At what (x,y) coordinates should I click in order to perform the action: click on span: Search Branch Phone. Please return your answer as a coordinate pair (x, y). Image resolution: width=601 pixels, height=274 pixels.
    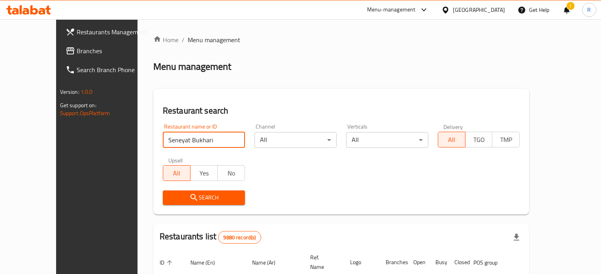
    Looking at the image, I should click on (113, 70).